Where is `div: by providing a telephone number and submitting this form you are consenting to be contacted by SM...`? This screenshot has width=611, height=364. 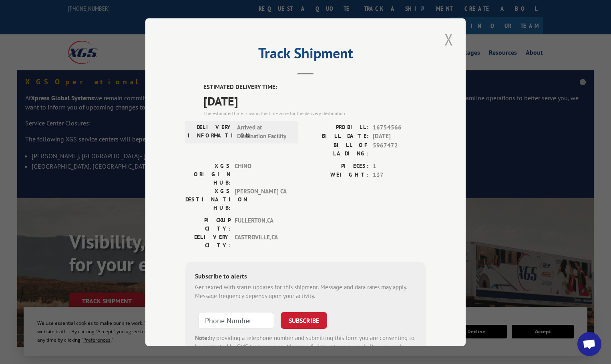 div: by providing a telephone number and submitting this form you are consenting to be contacted by SM... is located at coordinates (306, 347).